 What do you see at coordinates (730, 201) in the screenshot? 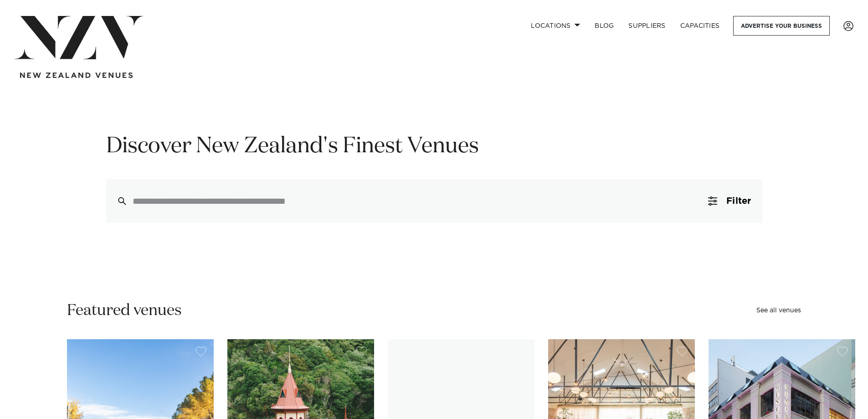
I see `button: Filter` at bounding box center [730, 201].